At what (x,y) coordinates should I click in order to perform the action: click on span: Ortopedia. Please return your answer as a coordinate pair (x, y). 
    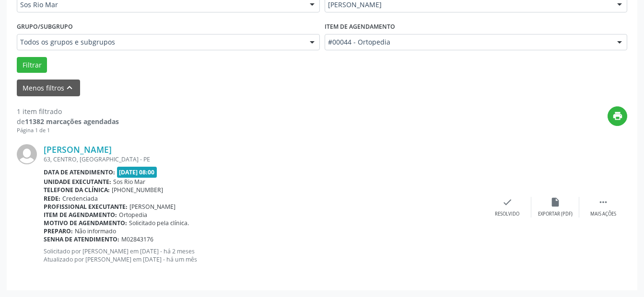
    Looking at the image, I should click on (133, 215).